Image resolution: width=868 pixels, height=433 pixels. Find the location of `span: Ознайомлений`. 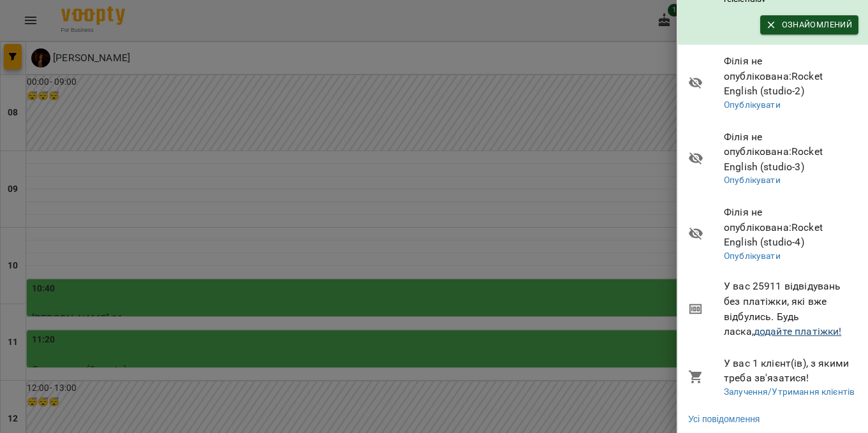

span: Ознайомлений is located at coordinates (809, 25).